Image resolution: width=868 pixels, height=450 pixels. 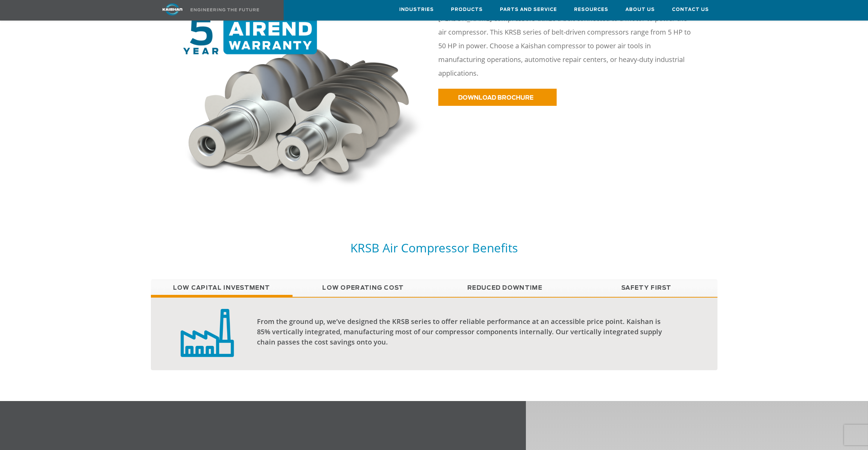 What do you see at coordinates (222, 288) in the screenshot?
I see `a: Low Capital Investment` at bounding box center [222, 288].